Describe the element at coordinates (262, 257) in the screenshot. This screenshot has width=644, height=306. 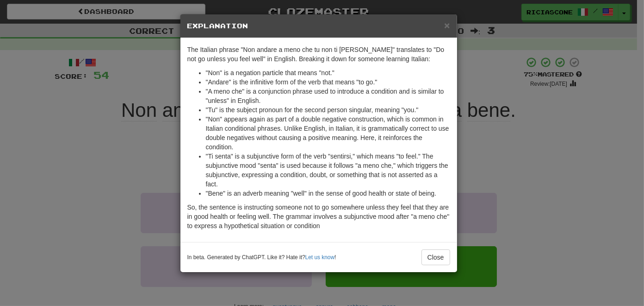
I see `small: In beta. Generated by ChatGPT. Like it? Hate it? !` at that location.